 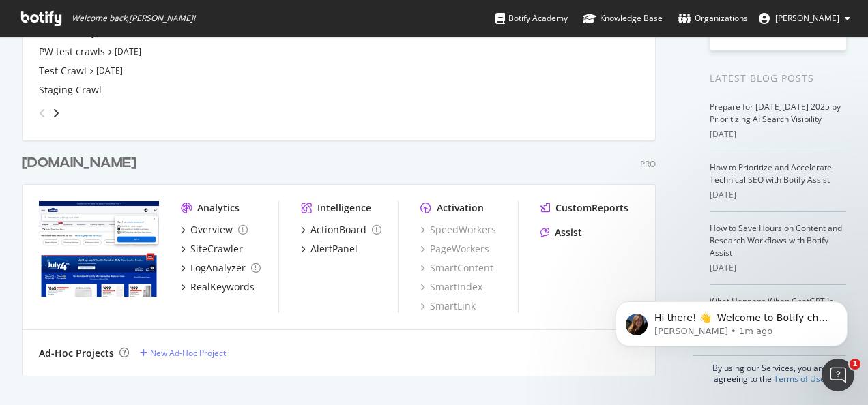 I want to click on div: Pro, so click(x=647, y=163).